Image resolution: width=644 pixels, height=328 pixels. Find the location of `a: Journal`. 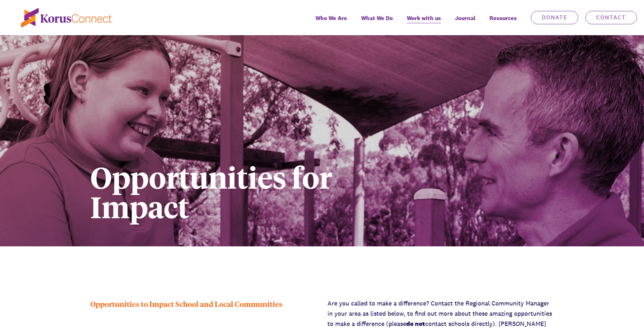

a: Journal is located at coordinates (465, 22).